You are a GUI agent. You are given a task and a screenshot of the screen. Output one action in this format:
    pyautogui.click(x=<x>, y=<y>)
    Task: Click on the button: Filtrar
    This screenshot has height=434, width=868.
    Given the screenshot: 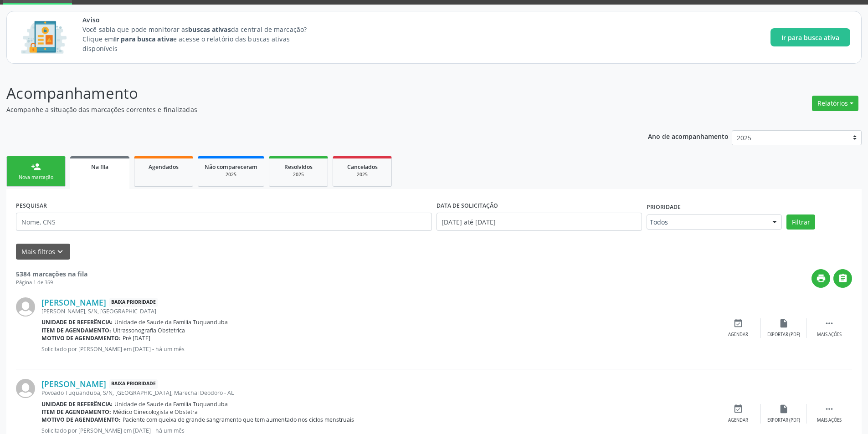 What is the action you would take?
    pyautogui.click(x=801, y=222)
    